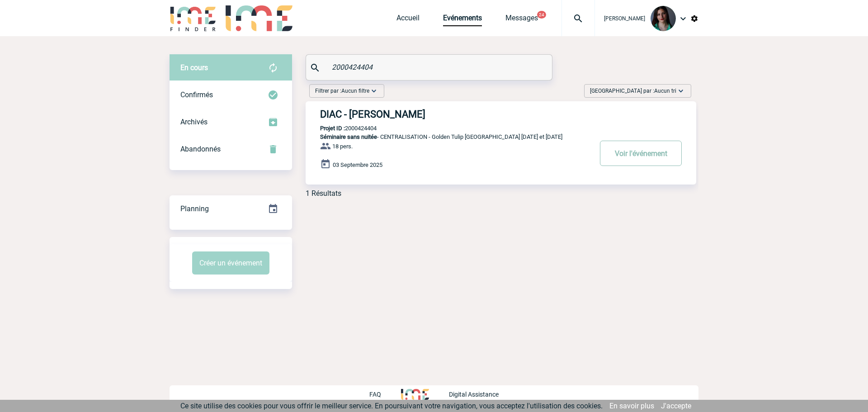 This screenshot has height=412, width=868. I want to click on p: Digital Assistance, so click(474, 394).